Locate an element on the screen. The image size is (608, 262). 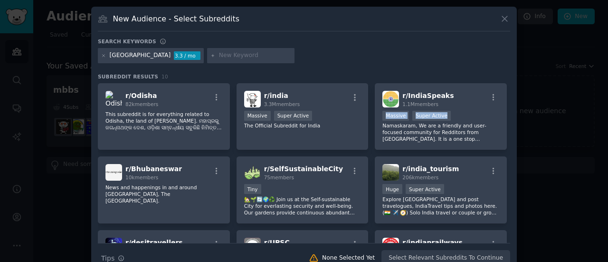
img: UPSC is located at coordinates (252, 246).